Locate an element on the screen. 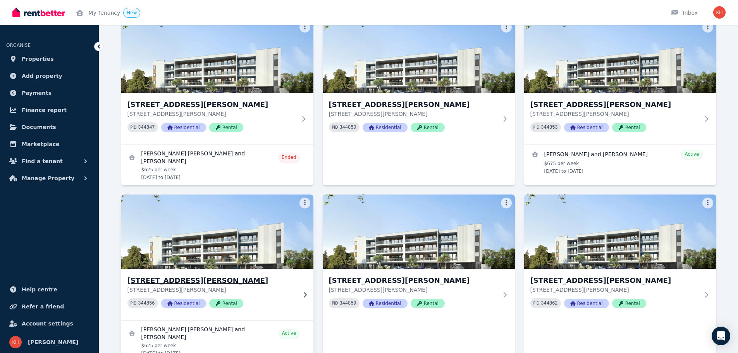 The width and height of the screenshot is (738, 353). code: 344856 is located at coordinates (146, 303).